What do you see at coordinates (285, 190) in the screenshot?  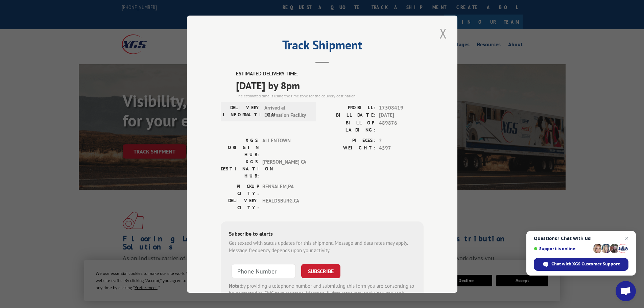 I see `span: BENSALEM , PA` at bounding box center [285, 190].